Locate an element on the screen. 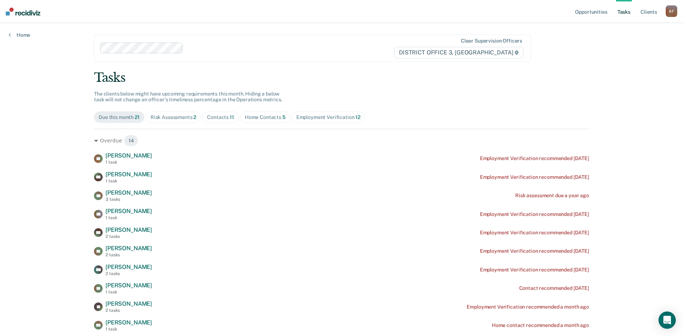  img: Recidiviz is located at coordinates (23, 12).